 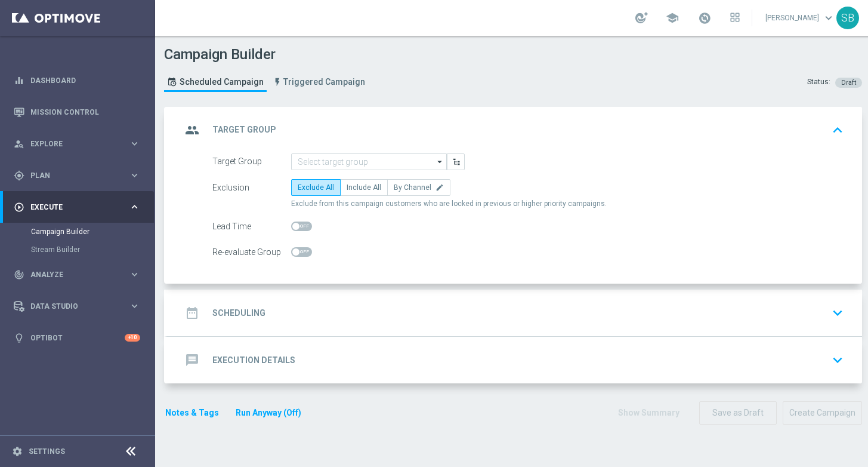 I want to click on button: play_circle_outline Execute keyboard_arrow_right, so click(x=77, y=207).